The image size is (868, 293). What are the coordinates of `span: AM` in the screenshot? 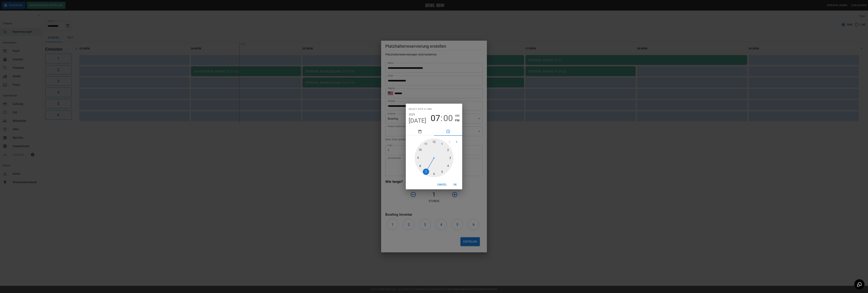 It's located at (457, 116).